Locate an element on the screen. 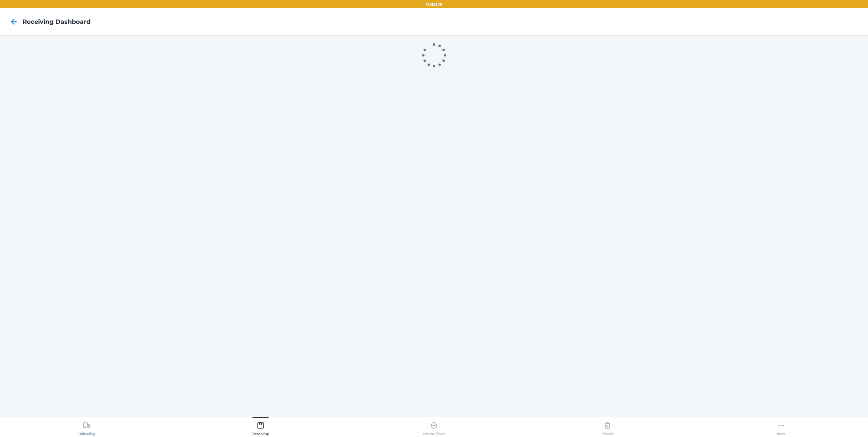 The image size is (868, 437). div: Tickets is located at coordinates (607, 427).